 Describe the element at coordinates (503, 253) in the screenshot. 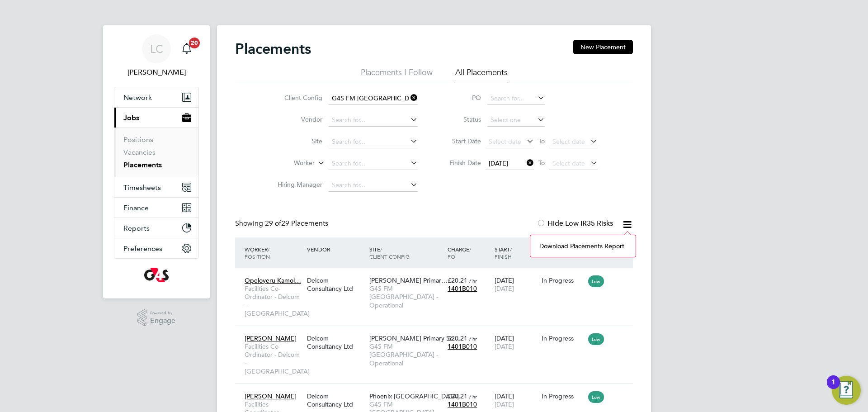

I see `span: / Finish` at that location.